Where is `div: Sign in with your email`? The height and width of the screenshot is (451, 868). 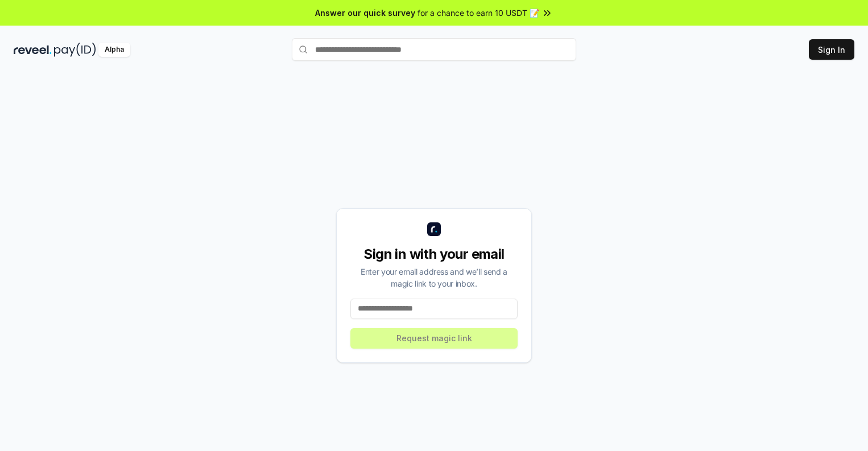
div: Sign in with your email is located at coordinates (434, 254).